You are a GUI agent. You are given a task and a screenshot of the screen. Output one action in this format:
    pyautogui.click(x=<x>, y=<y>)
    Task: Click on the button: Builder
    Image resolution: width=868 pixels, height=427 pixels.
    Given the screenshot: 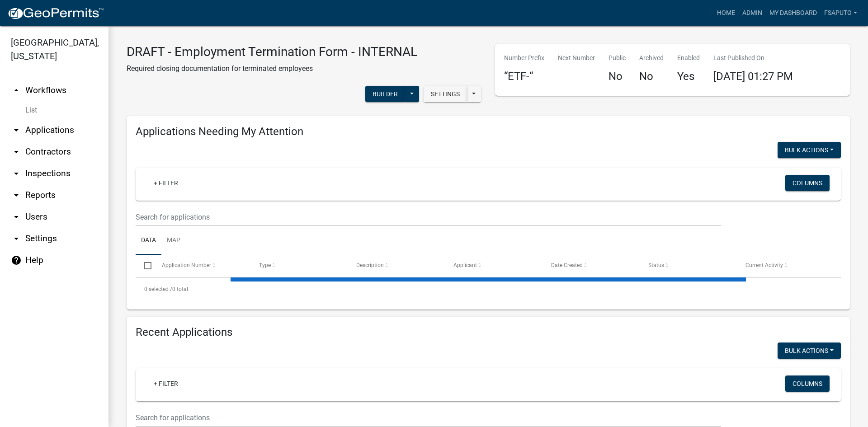 What is the action you would take?
    pyautogui.click(x=385, y=94)
    